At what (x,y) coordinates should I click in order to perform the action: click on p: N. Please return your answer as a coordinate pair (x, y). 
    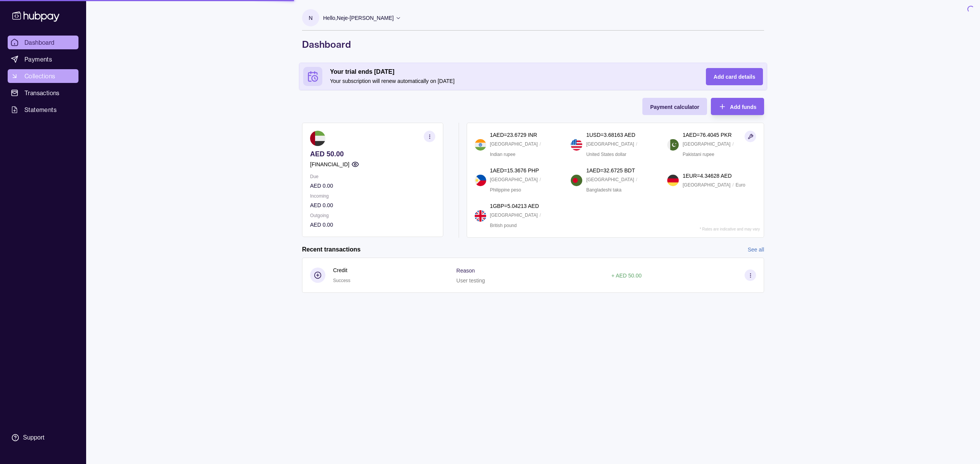
    Looking at the image, I should click on (311, 18).